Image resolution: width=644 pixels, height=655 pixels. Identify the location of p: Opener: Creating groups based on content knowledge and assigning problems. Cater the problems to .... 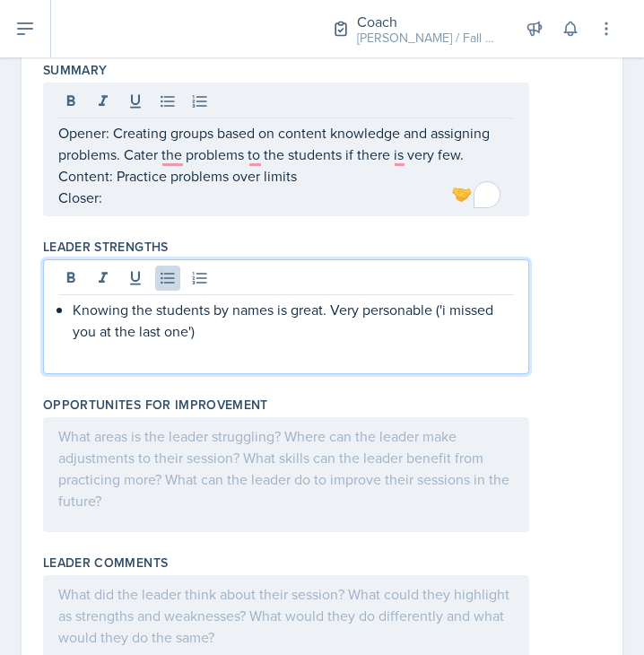
(286, 144).